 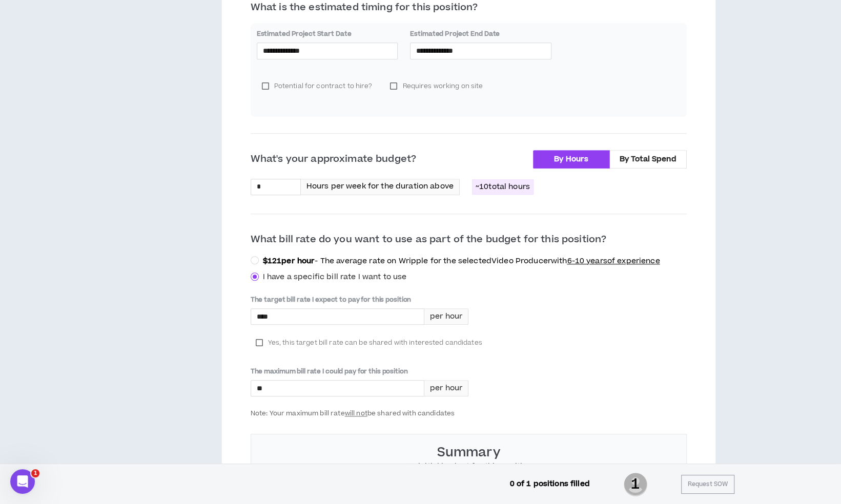 What do you see at coordinates (648, 158) in the screenshot?
I see `span: By Total Spend` at bounding box center [648, 158].